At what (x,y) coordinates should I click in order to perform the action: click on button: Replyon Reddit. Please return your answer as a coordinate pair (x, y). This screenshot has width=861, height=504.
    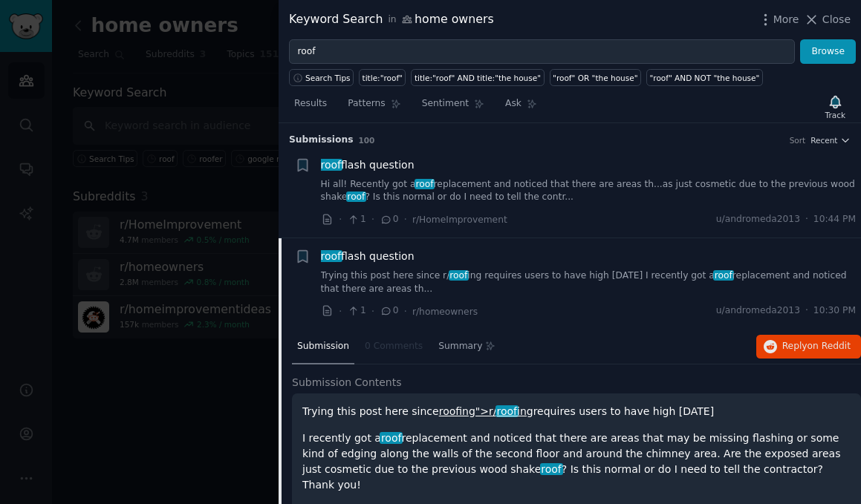
    Looking at the image, I should click on (808, 347).